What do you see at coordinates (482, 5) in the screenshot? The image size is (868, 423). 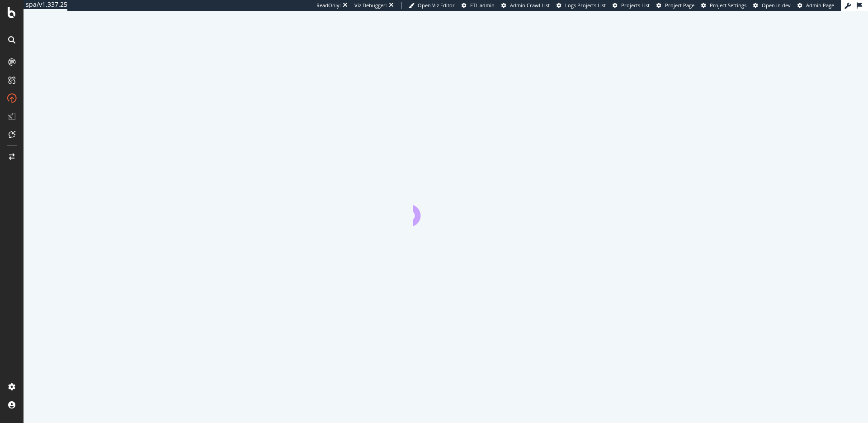 I see `span: FTL admin` at bounding box center [482, 5].